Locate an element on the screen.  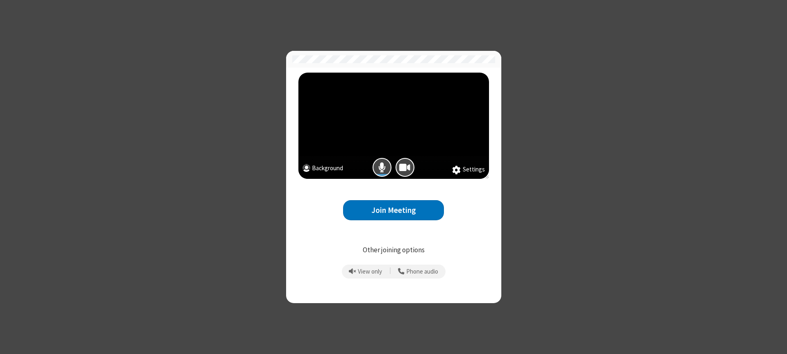
button: Use your phone for mic and speaker while you view the meeting on this device. is located at coordinates (418, 271).